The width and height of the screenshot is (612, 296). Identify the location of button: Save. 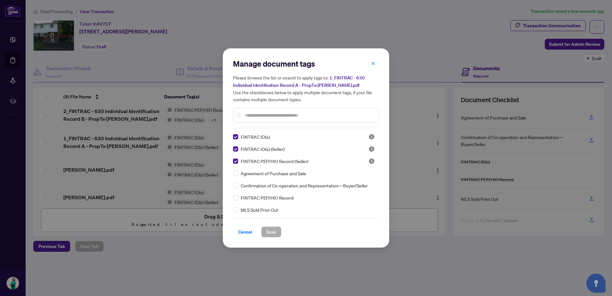
(271, 232).